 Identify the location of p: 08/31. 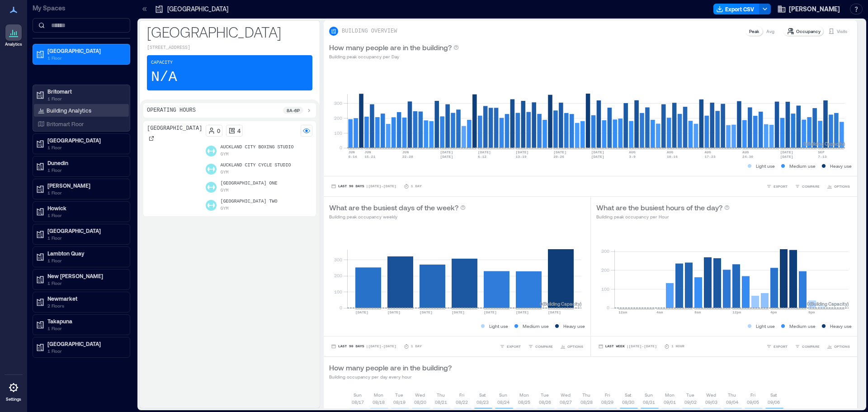
(649, 402).